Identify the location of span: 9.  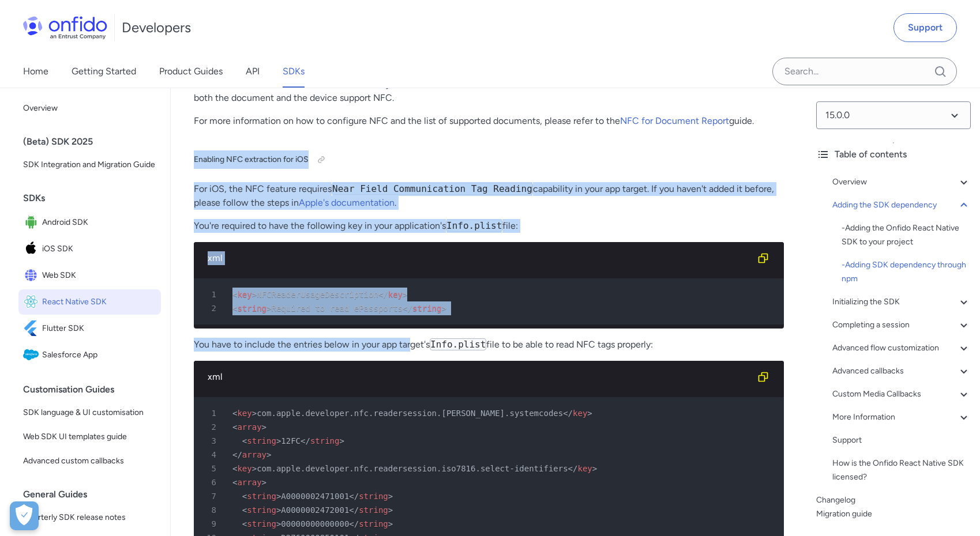
(211, 524).